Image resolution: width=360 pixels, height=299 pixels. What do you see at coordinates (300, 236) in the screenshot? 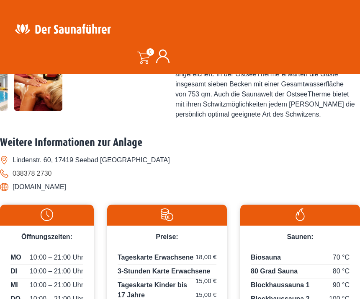
I see `span: Saunen:` at bounding box center [300, 236].